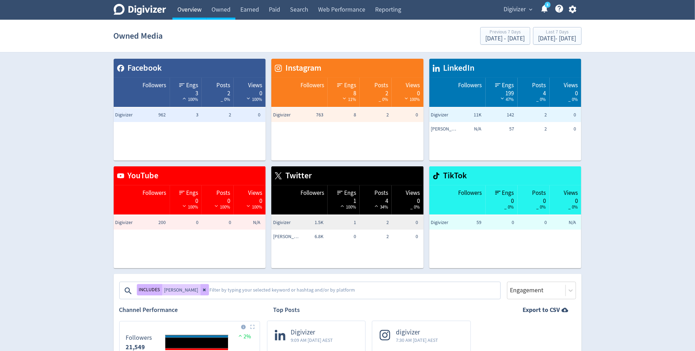 This screenshot has height=351, width=695. What do you see at coordinates (240, 336) in the screenshot?
I see `img: positive-performance.svg` at bounding box center [240, 336].